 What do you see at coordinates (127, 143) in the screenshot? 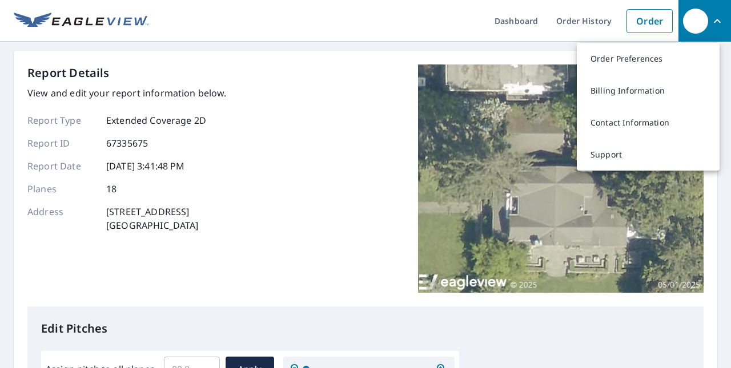
I see `p: 67335675` at bounding box center [127, 143].